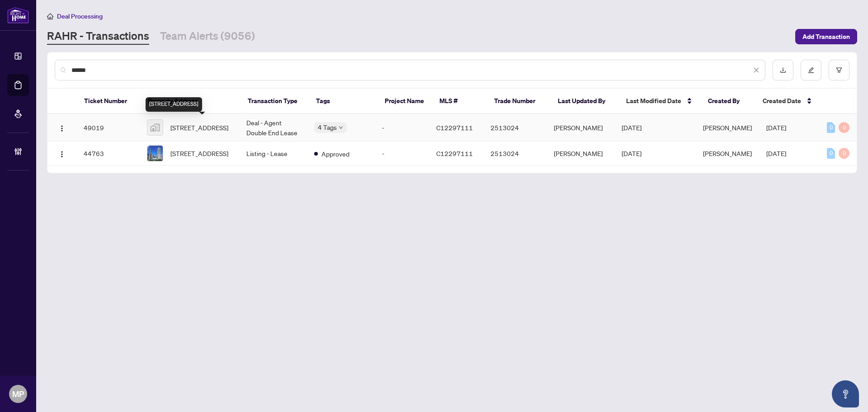 The height and width of the screenshot is (412, 868). Describe the element at coordinates (826, 37) in the screenshot. I see `button: Add Transaction` at that location.